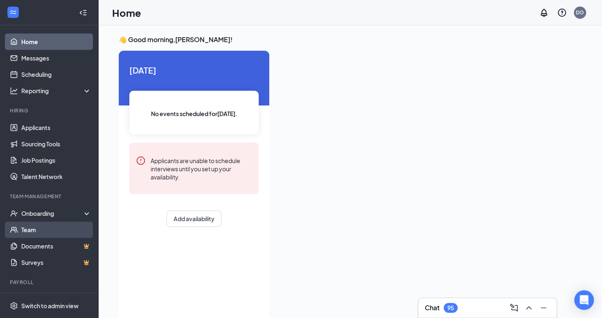 The width and height of the screenshot is (602, 318). I want to click on button: ComposeMessage, so click(514, 308).